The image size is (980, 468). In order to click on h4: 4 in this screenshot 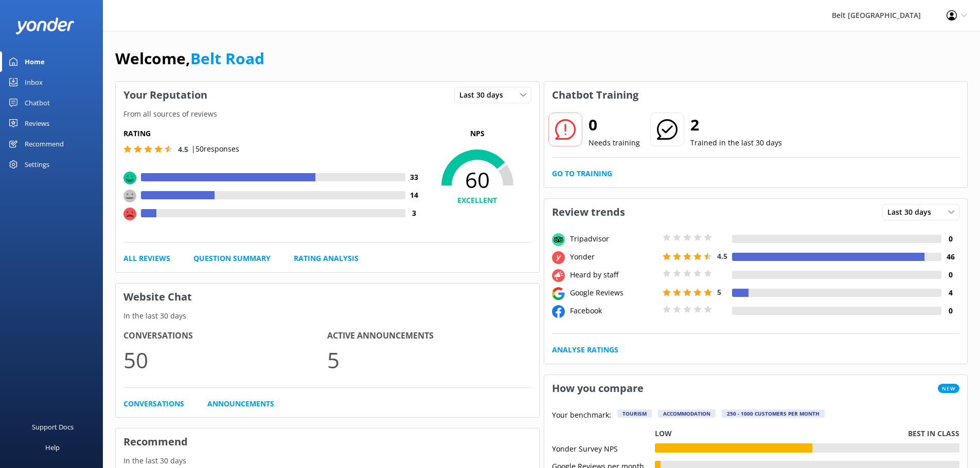, I will do `click(950, 293)`.